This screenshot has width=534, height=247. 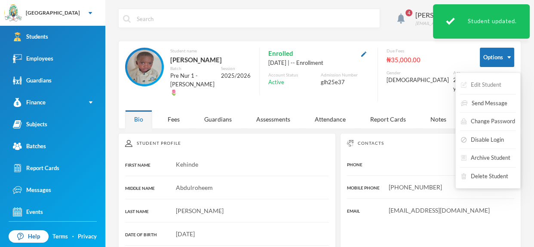 What do you see at coordinates (174, 119) in the screenshot?
I see `div: Fees` at bounding box center [174, 119].